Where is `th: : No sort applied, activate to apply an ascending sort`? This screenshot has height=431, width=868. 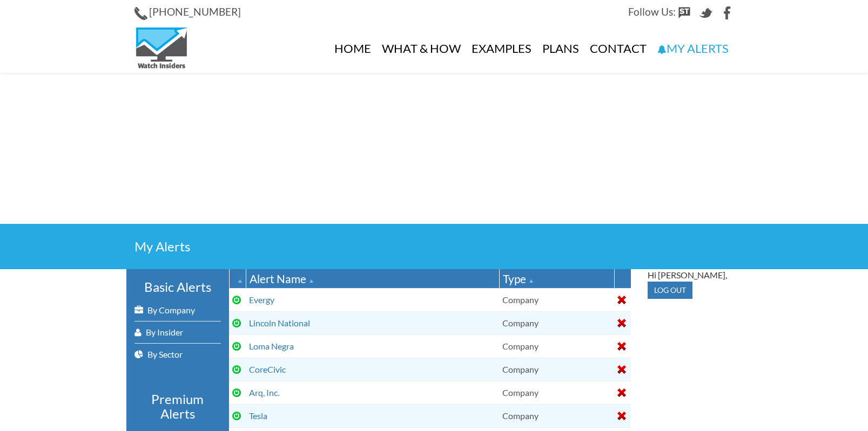 th: : No sort applied, activate to apply an ascending sort is located at coordinates (622, 279).